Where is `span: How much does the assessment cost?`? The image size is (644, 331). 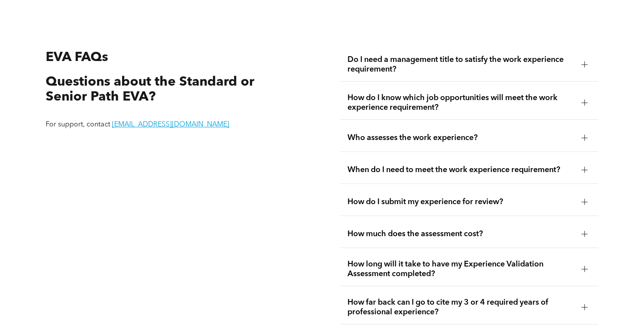
span: How much does the assessment cost? is located at coordinates (461, 234).